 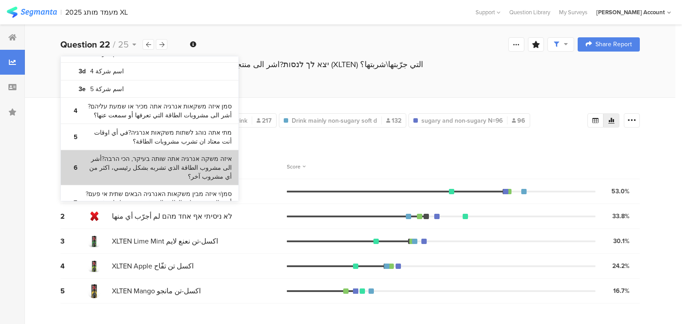 I want to click on img: d3718dnoaommpf.cloudfront.net%2Fitem%2Fe9050b75f040b33f38a8.png, so click(x=94, y=266).